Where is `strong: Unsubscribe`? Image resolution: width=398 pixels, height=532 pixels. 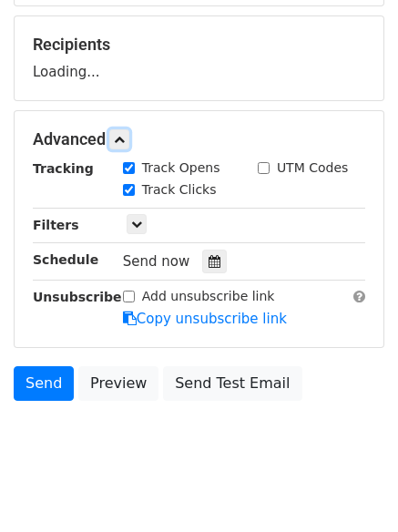 strong: Unsubscribe is located at coordinates (77, 297).